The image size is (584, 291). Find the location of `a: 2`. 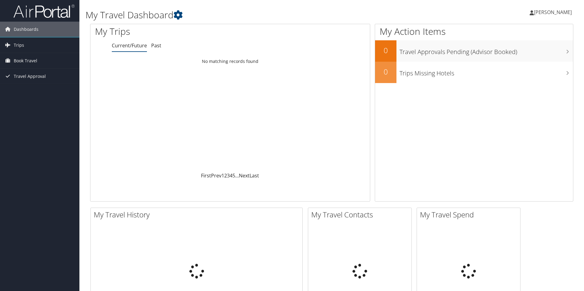

a: 2 is located at coordinates (225, 176).